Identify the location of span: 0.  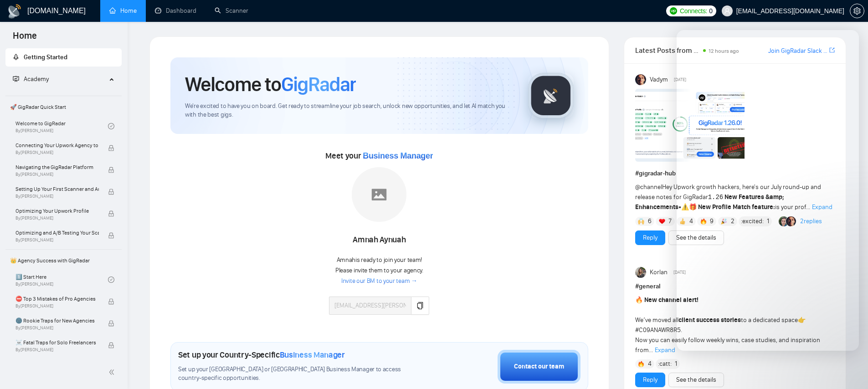
(711, 11).